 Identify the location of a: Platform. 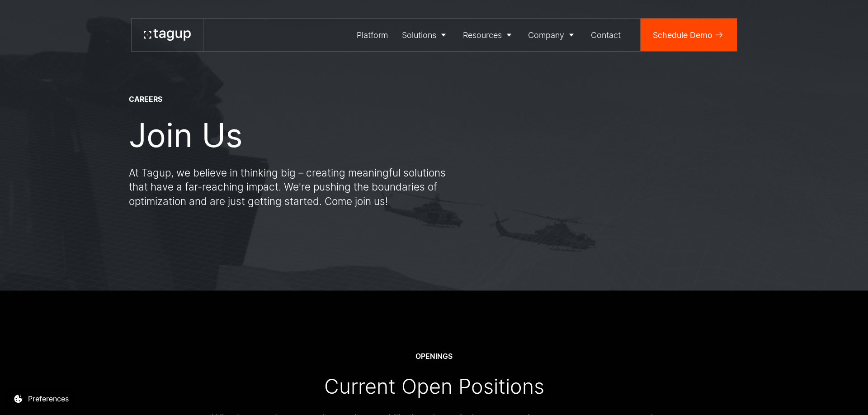
(372, 35).